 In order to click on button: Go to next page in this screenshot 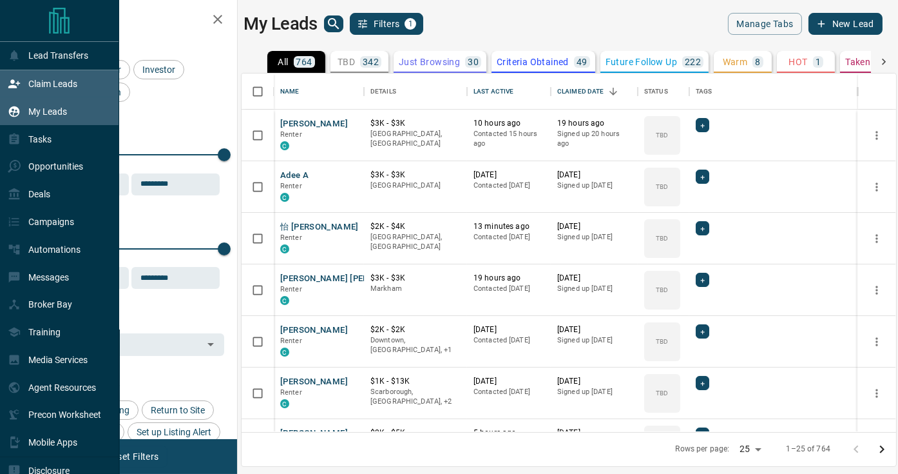, I will do `click(882, 449)`.